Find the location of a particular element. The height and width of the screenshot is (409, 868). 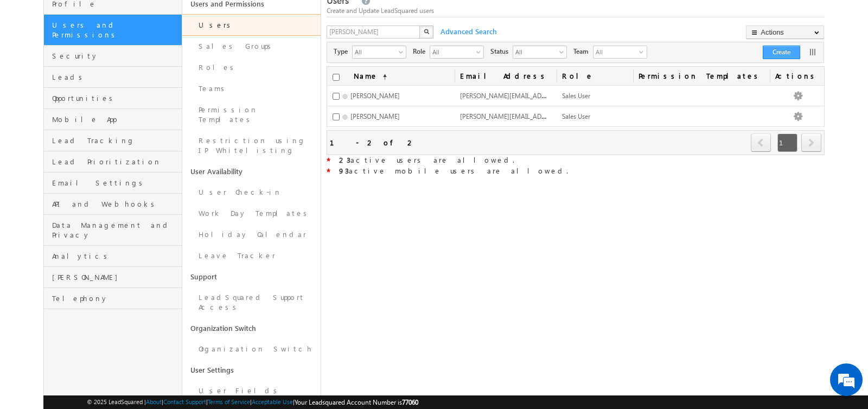

span: Lead Tracking is located at coordinates (115, 141).